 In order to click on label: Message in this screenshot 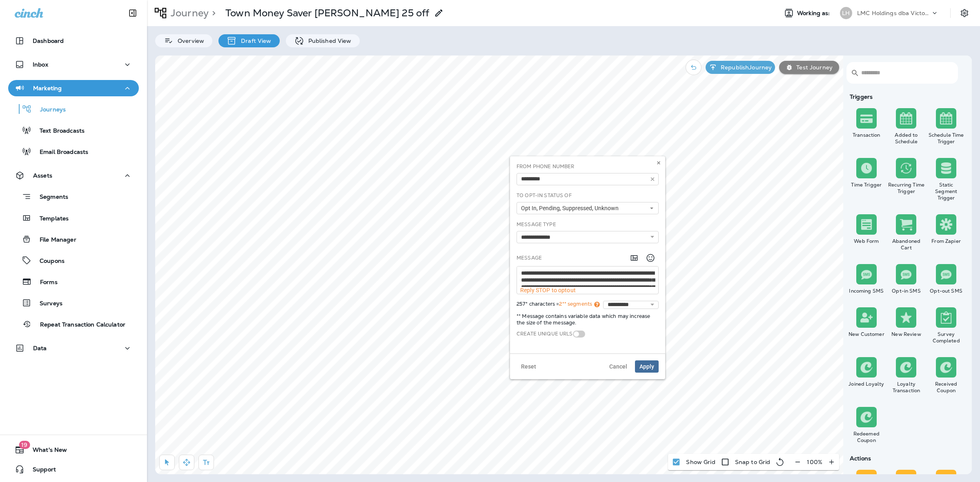, I will do `click(529, 258)`.